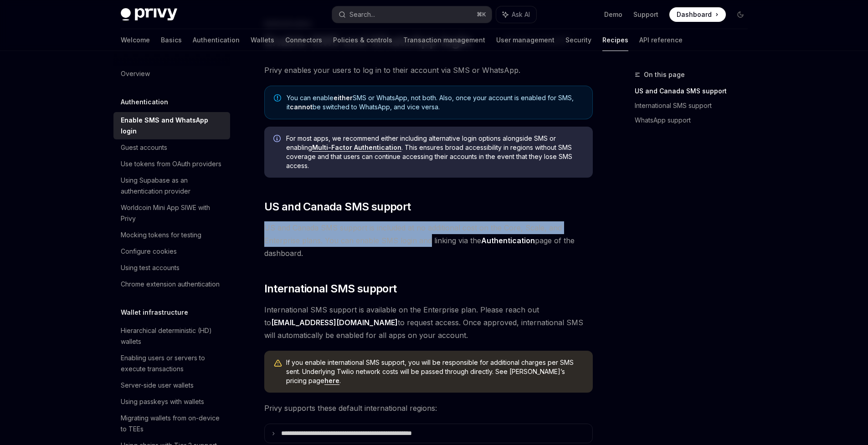 The height and width of the screenshot is (445, 868). I want to click on strong: Authentication, so click(508, 241).